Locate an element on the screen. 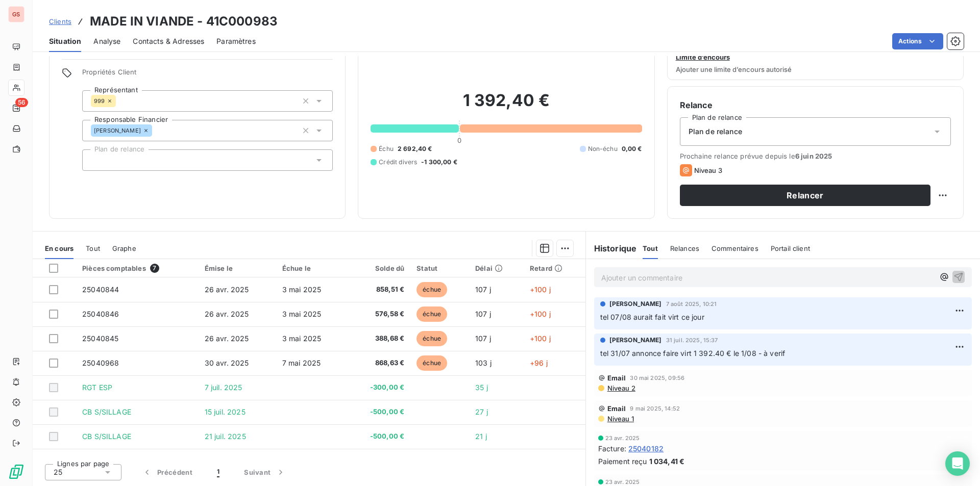 This screenshot has height=486, width=980. span: En cours is located at coordinates (60, 248).